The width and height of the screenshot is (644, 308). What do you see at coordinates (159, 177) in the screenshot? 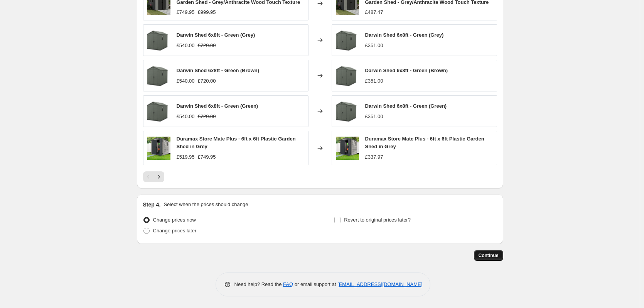
I see `button: Next` at bounding box center [159, 177].